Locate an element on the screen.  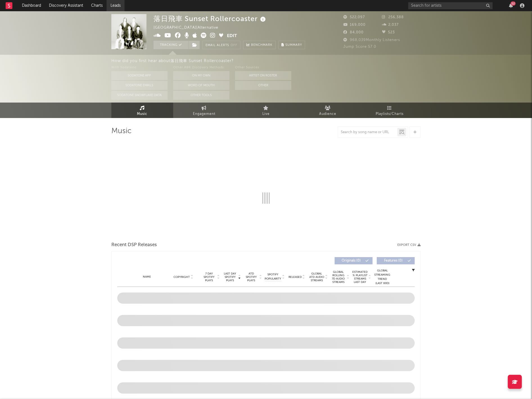
span: 169,000 is located at coordinates (354, 25).